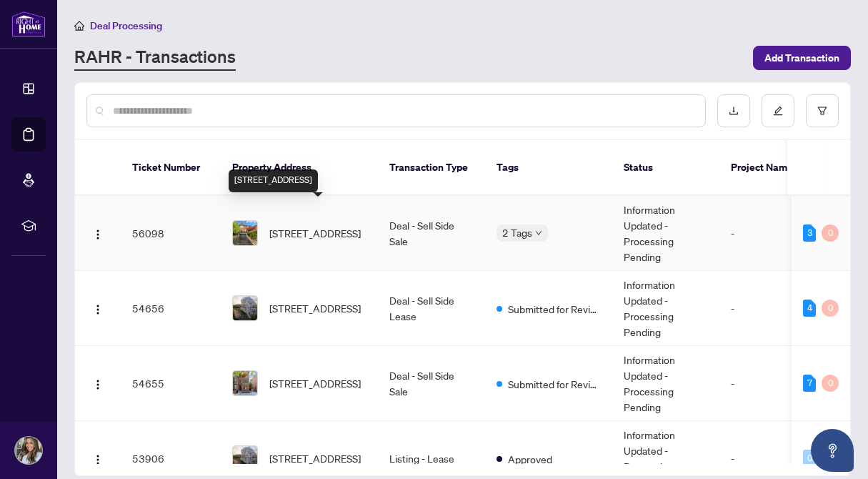  Describe the element at coordinates (125, 26) in the screenshot. I see `span: Deal Processing` at that location.